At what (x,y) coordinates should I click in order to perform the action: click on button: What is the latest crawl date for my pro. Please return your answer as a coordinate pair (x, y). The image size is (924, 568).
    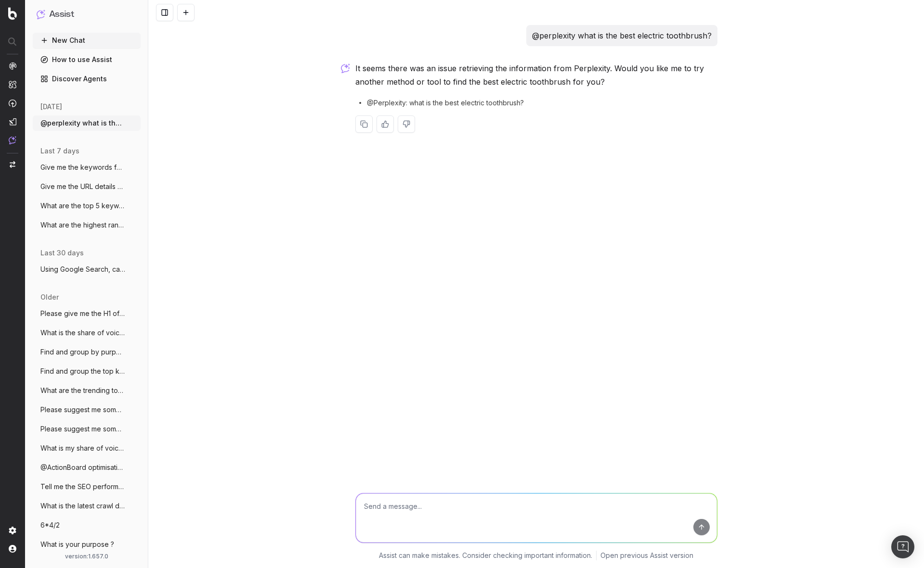
    Looking at the image, I should click on (87, 506).